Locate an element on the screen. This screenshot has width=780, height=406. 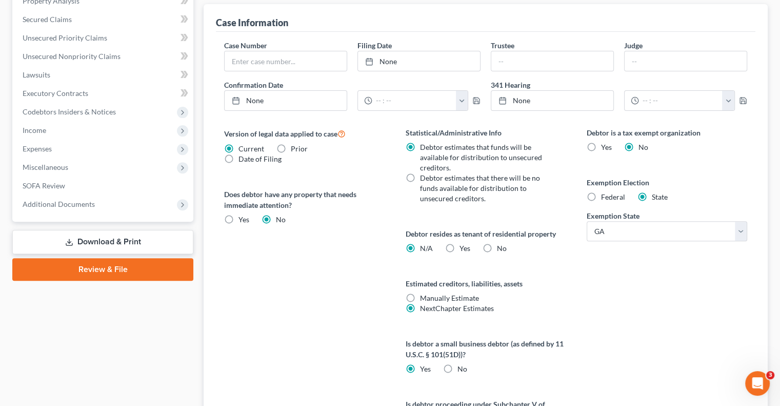
a: Unsecured Priority Claims is located at coordinates (104, 38).